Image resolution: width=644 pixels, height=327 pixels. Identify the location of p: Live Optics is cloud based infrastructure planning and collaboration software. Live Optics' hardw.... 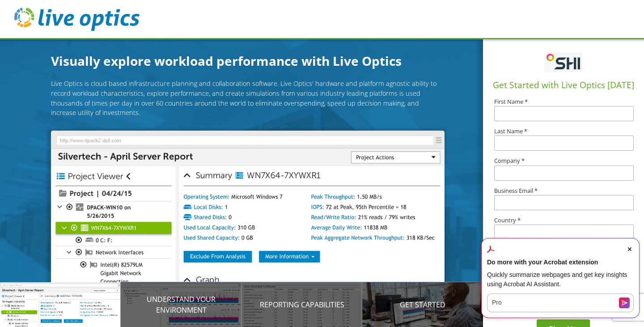
(247, 98).